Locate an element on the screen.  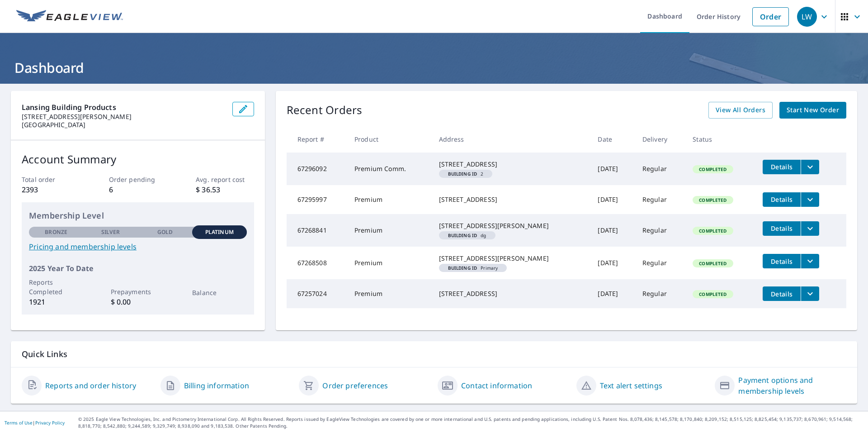
a: Text alert settings is located at coordinates (631, 386).